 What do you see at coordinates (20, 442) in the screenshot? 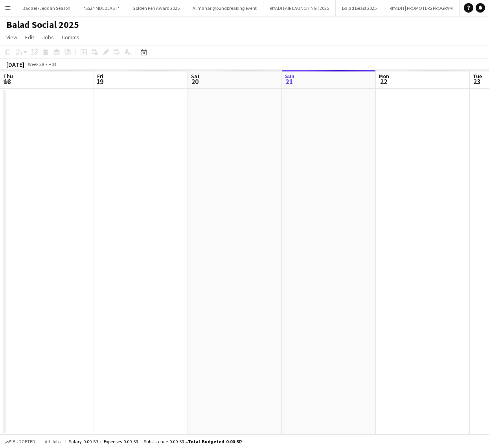
I see `button: Budgeted` at bounding box center [20, 442].